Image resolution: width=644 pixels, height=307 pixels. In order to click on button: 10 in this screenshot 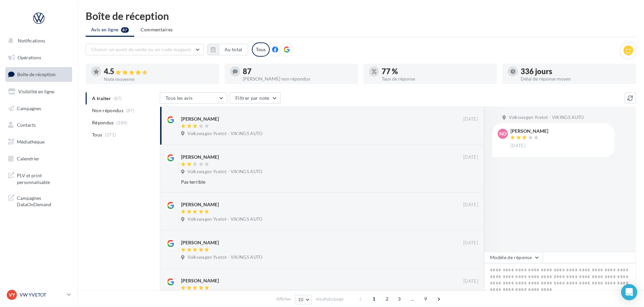, I will do `click(303, 299)`.